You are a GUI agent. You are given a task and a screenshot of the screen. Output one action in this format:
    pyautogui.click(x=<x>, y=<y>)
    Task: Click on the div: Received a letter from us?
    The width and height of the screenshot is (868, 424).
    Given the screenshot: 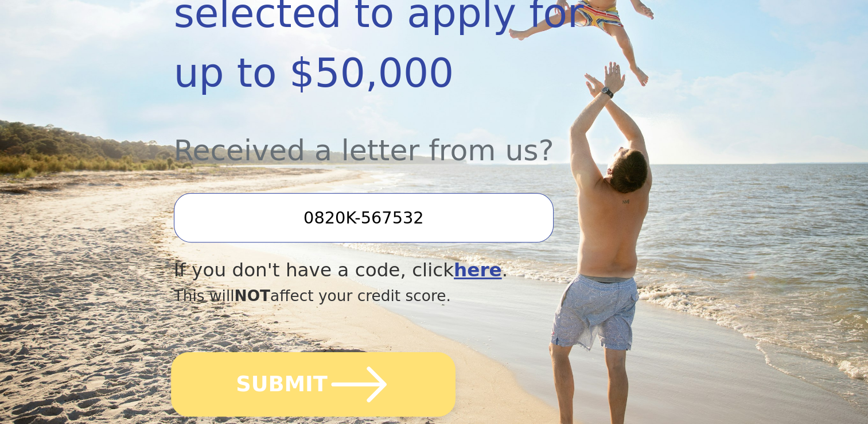 What is the action you would take?
    pyautogui.click(x=395, y=137)
    